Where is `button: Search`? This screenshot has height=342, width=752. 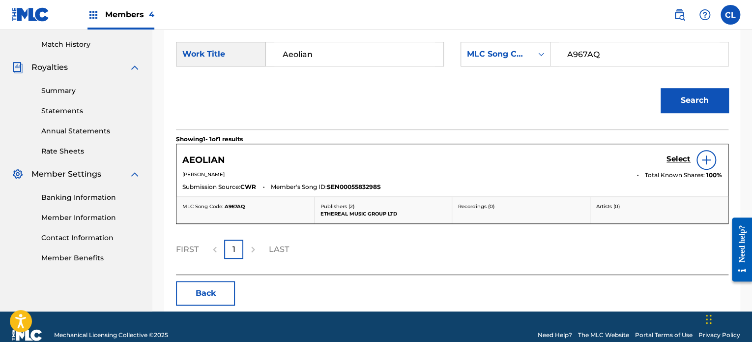 button: Search is located at coordinates (695, 100).